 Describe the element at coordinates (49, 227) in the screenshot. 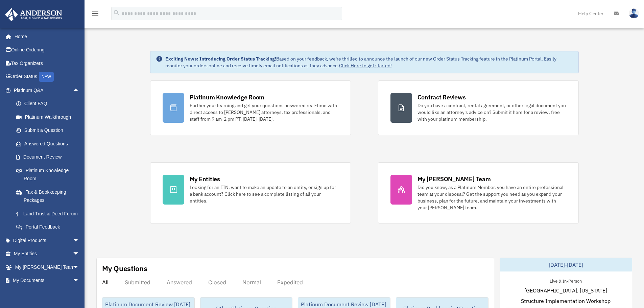

I see `a: Portal Feedback` at that location.